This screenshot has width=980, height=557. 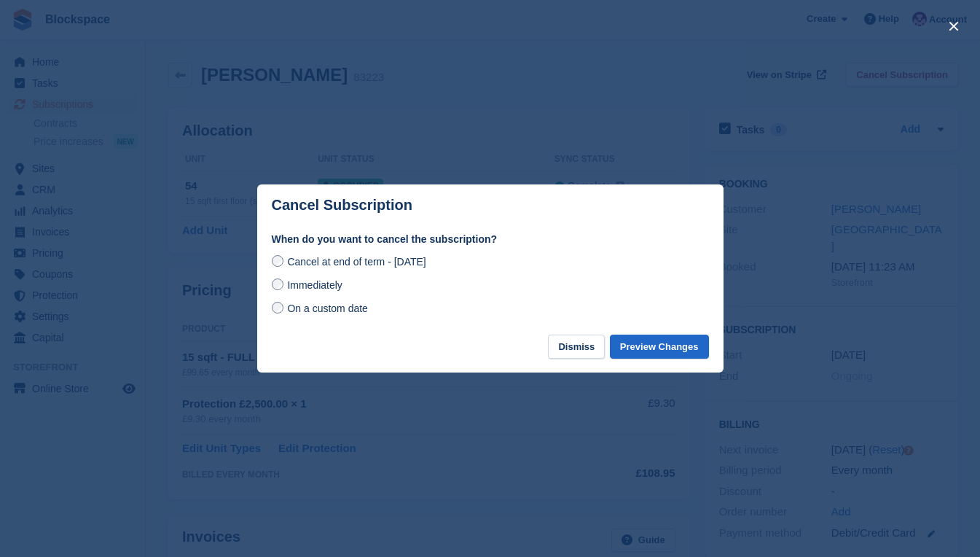 What do you see at coordinates (327, 309) in the screenshot?
I see `span: On a custom date` at bounding box center [327, 309].